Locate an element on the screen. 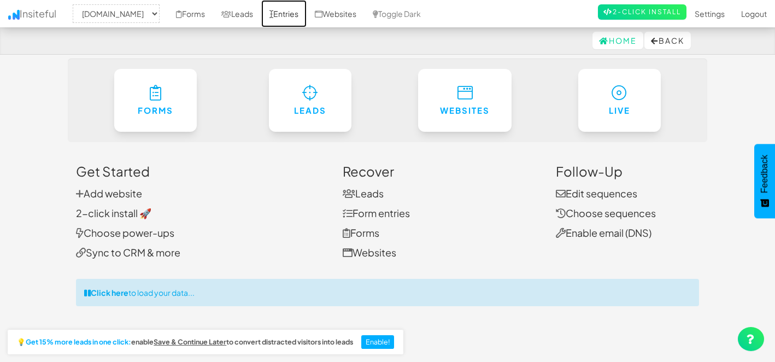 The image size is (775, 362). h6: Live is located at coordinates (620, 110).